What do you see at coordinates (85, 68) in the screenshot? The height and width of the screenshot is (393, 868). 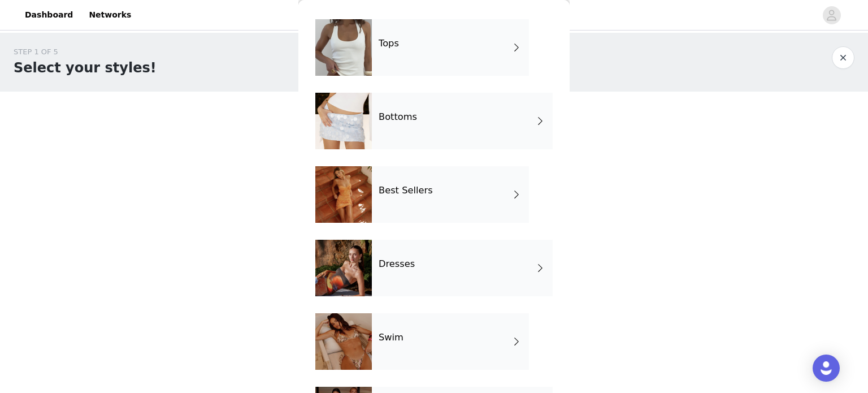 I see `h1: Select your styles!` at bounding box center [85, 68].